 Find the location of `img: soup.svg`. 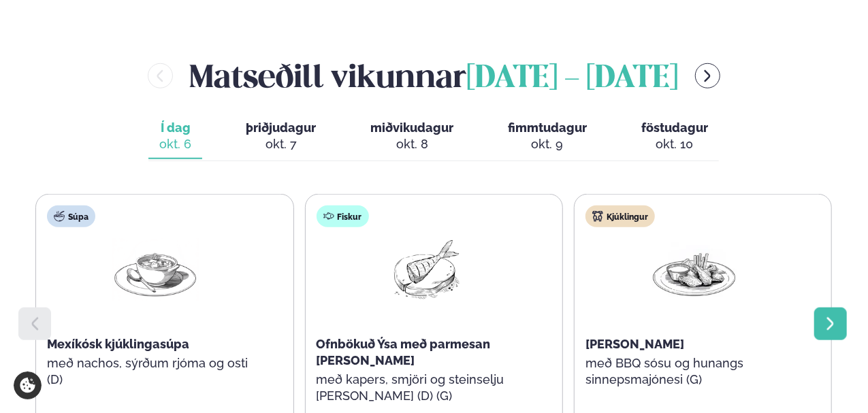

img: soup.svg is located at coordinates (59, 217).